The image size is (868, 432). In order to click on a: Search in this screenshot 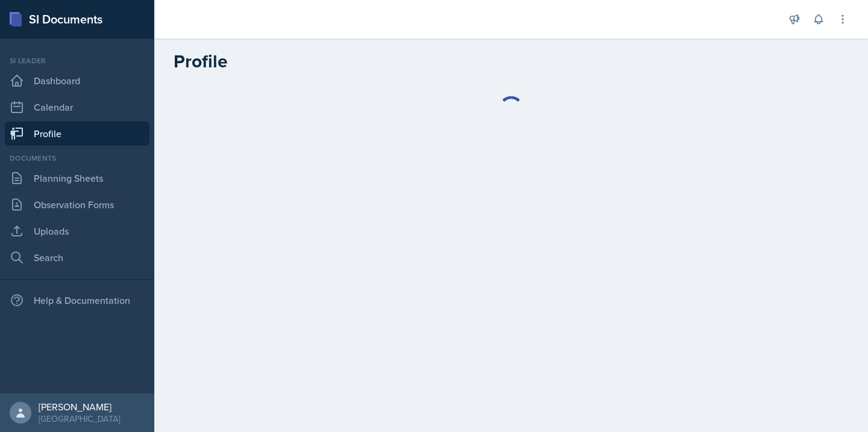, I will do `click(77, 258)`.